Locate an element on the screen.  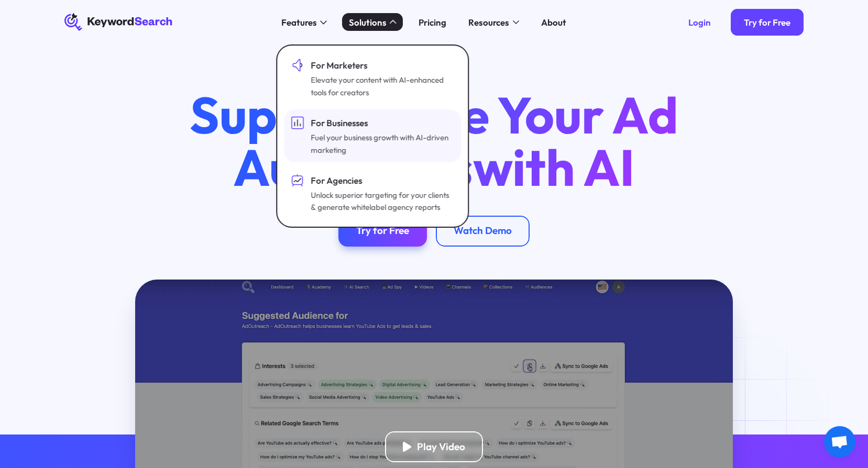
div: Solutions is located at coordinates (368, 22).